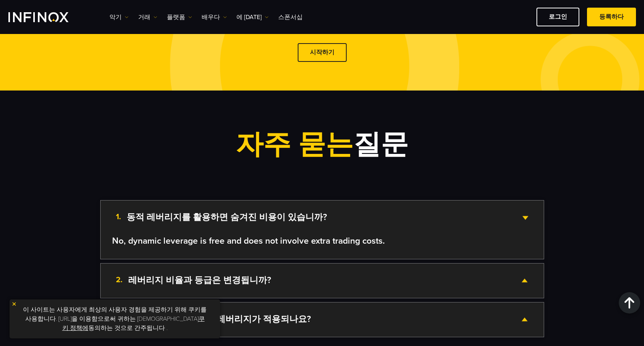  Describe the element at coordinates (227, 217) in the screenshot. I see `font: 동적 레버리지를 활용하면 숨겨진 비용이 있습니까?` at that location.